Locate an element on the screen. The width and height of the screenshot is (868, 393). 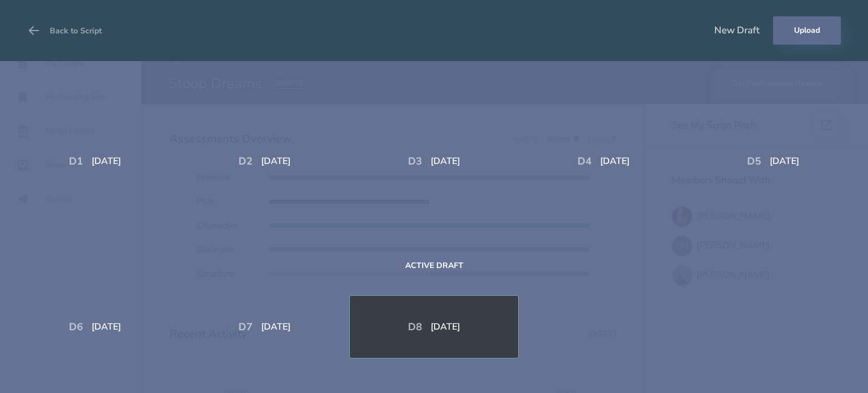
button: Upload is located at coordinates (807, 30).